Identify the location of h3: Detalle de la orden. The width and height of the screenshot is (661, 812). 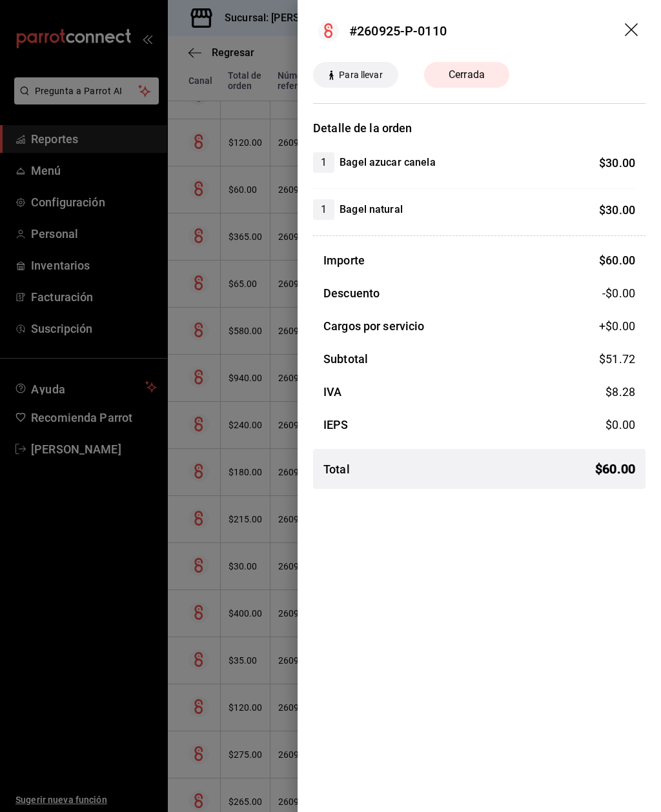
(479, 128).